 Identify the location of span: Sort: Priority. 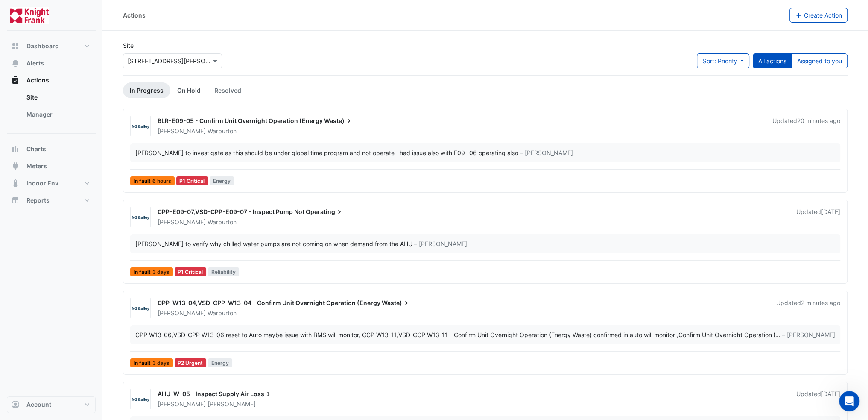
(720, 61).